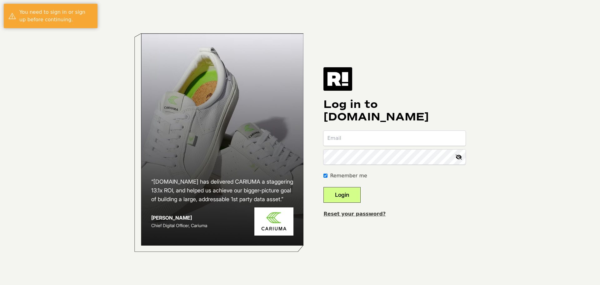 Image resolution: width=600 pixels, height=285 pixels. Describe the element at coordinates (354, 213) in the screenshot. I see `a: Reset your password?` at that location.